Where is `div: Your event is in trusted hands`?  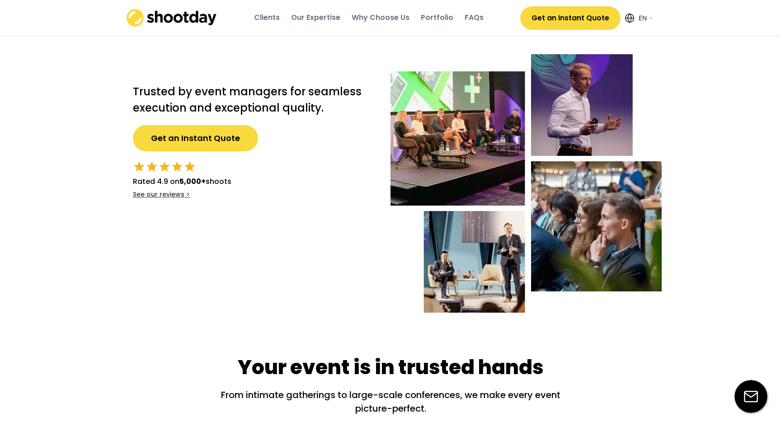 div: Your event is in trusted hands is located at coordinates (390, 367).